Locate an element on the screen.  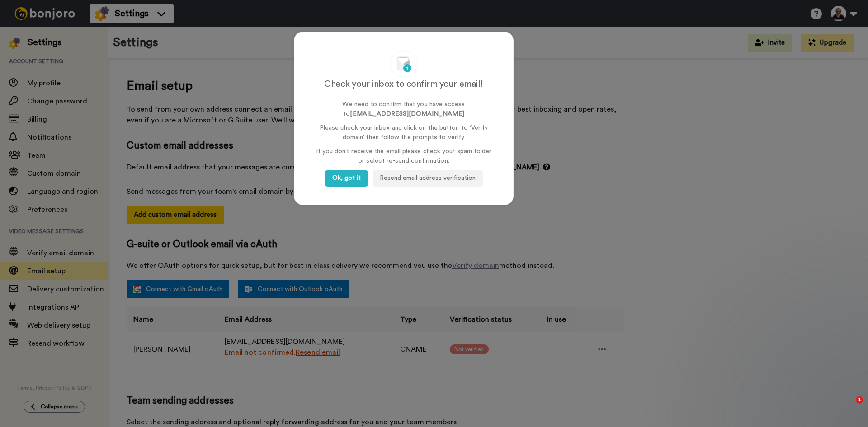
div: Check your inbox to confirm your email! is located at coordinates (403, 89).